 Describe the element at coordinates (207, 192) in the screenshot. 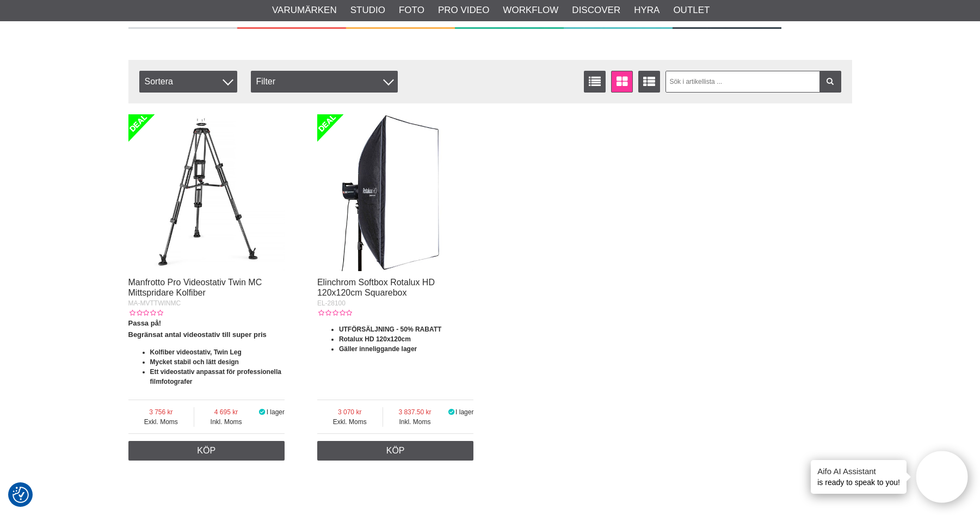

I see `img: Manfrotto Pro Videostativ Twin MC Mittspridare Kolfiber` at that location.